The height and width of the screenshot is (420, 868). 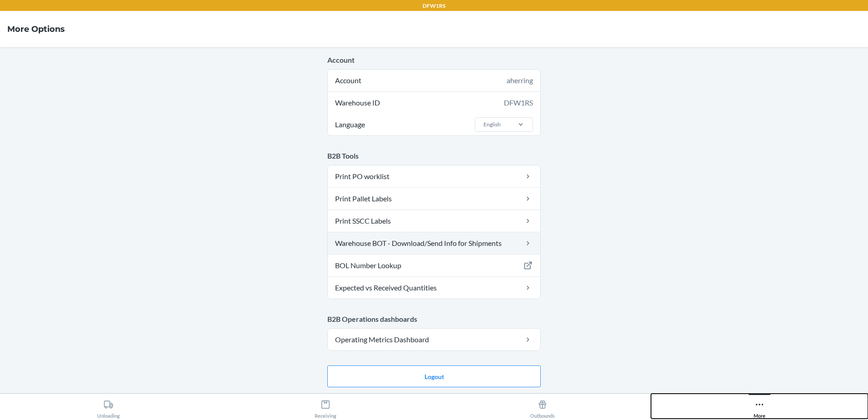 I want to click on input: LanguageEnglish, so click(x=483, y=124).